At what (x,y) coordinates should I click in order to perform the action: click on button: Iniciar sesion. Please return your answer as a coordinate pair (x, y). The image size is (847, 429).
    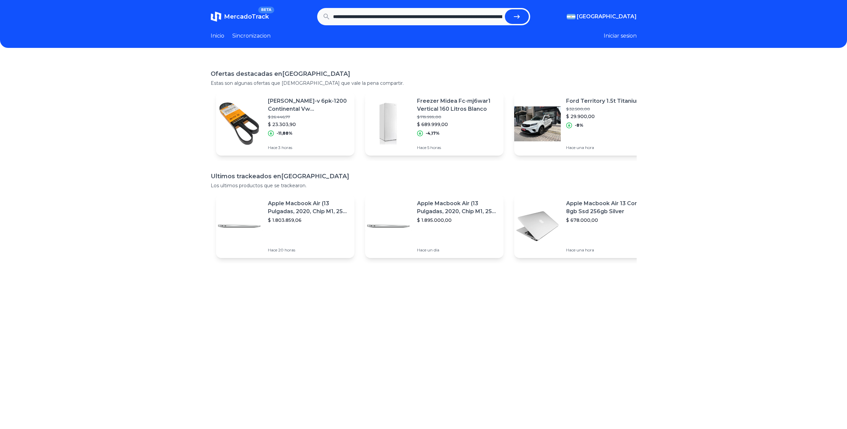
    Looking at the image, I should click on (620, 36).